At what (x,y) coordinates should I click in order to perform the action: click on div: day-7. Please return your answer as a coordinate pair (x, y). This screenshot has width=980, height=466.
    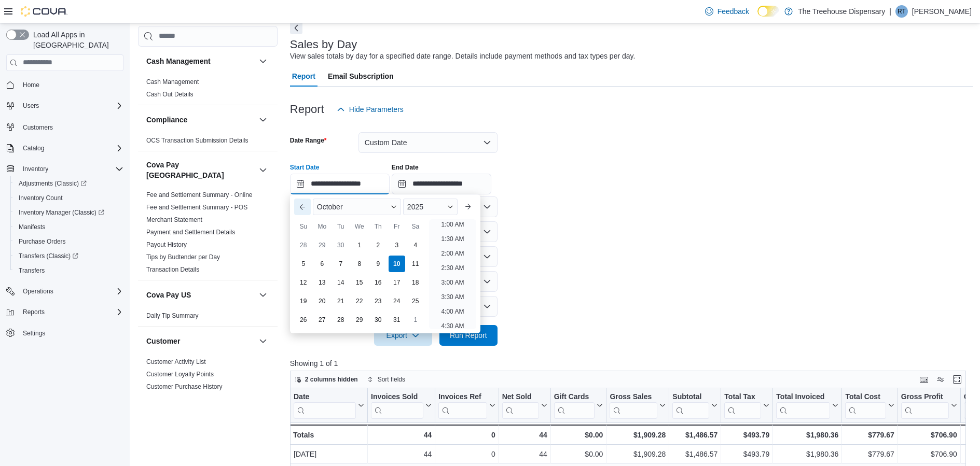
    Looking at the image, I should click on (341, 264).